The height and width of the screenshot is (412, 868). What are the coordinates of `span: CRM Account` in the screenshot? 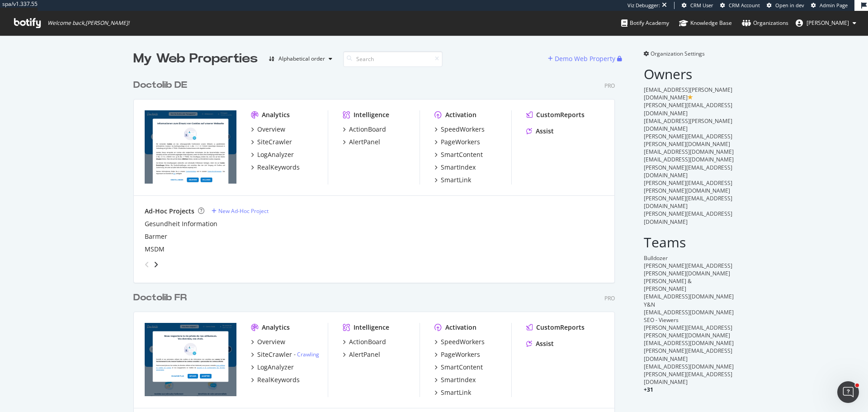 It's located at (744, 5).